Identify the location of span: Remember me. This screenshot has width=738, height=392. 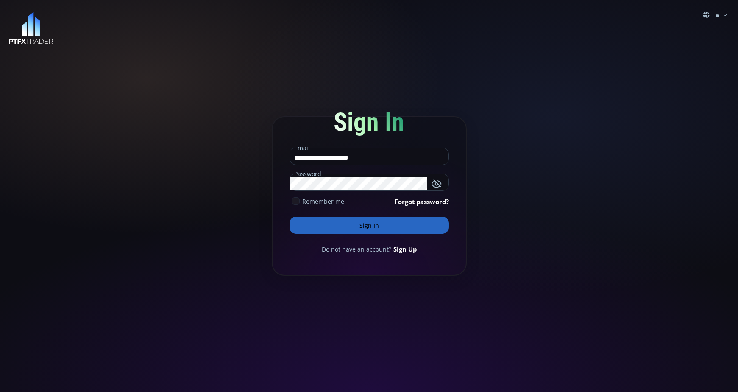
(323, 201).